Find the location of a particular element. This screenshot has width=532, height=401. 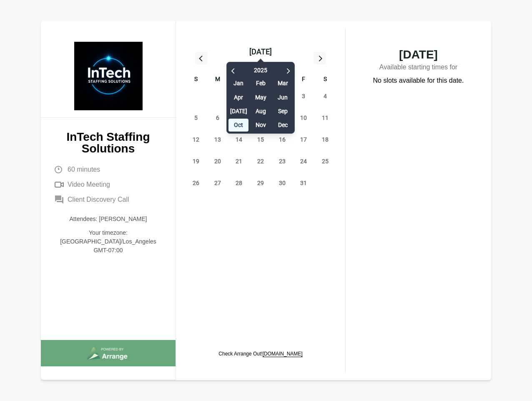

span: Tuesday, October 14, 2025 is located at coordinates (239, 139).